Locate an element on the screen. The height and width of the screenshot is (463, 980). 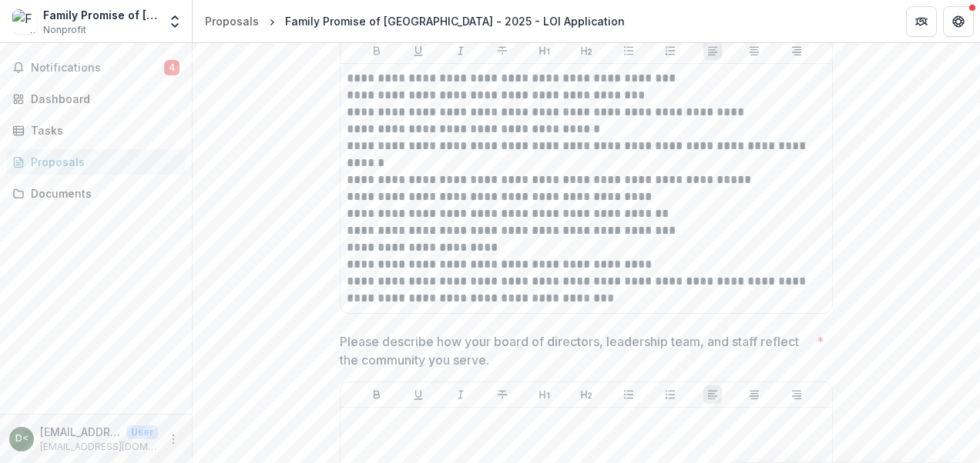
a: Dashboard is located at coordinates (96, 98).